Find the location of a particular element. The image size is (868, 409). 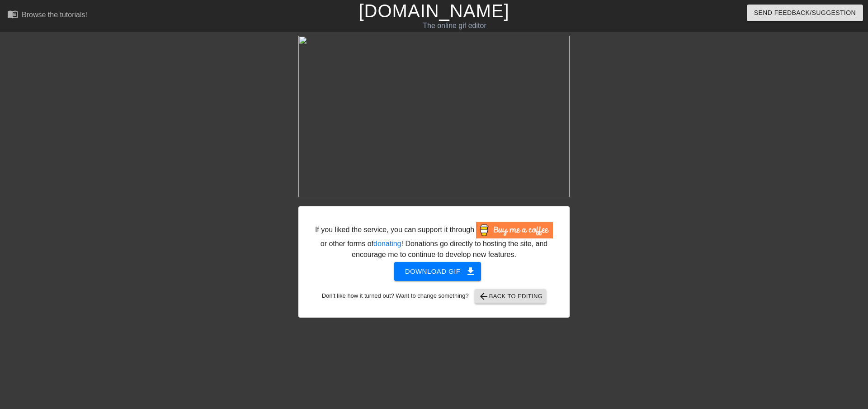

div: Don't like how it turned out? Want to change something? is located at coordinates (434, 296).